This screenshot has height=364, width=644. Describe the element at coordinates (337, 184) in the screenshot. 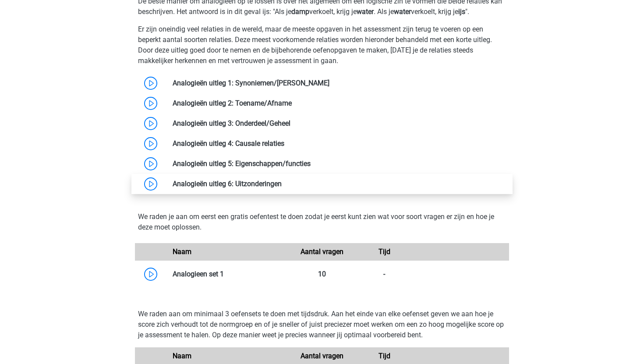

I see `div: Analogieën uitleg 6: Uitzonderingen` at that location.